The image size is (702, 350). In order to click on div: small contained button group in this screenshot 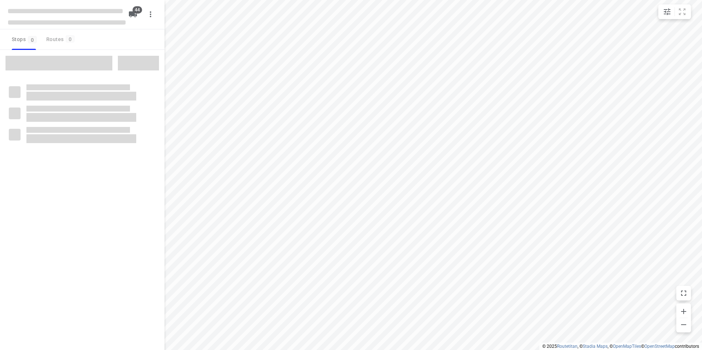, I will do `click(674, 12)`.